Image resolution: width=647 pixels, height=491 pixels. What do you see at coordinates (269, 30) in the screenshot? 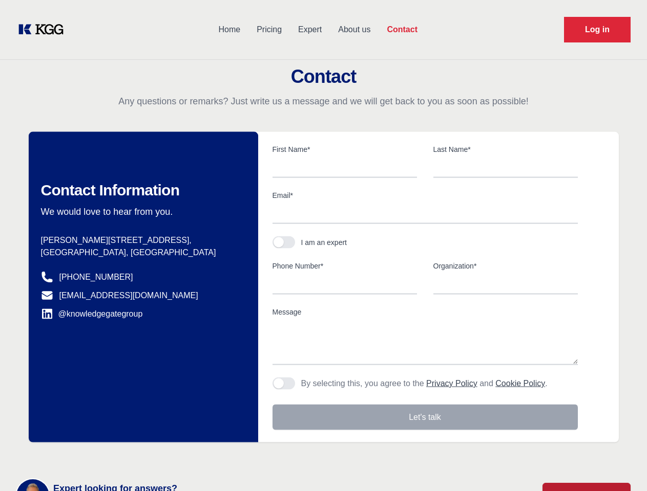
I see `a: Pricing` at bounding box center [269, 30].